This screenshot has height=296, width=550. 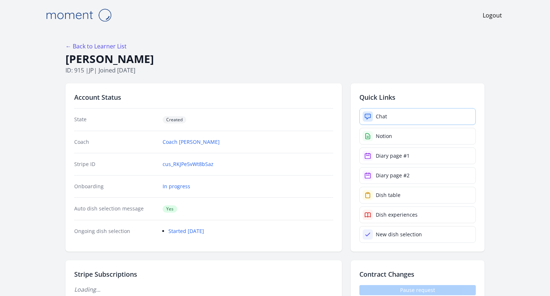 What do you see at coordinates (382, 116) in the screenshot?
I see `div: Chat` at bounding box center [382, 116].